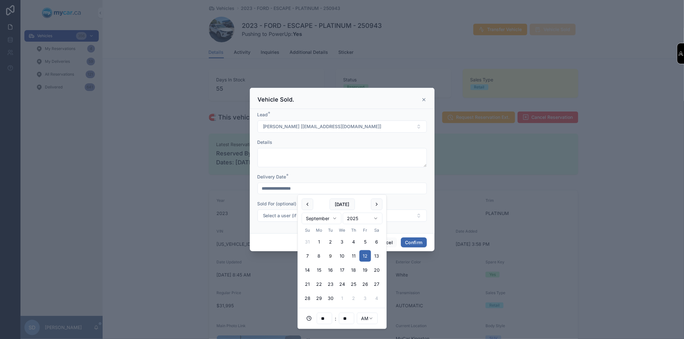 Image resolution: width=684 pixels, height=339 pixels. What do you see at coordinates (377, 256) in the screenshot?
I see `button: Saturday, September 13th, 2025` at bounding box center [377, 256].